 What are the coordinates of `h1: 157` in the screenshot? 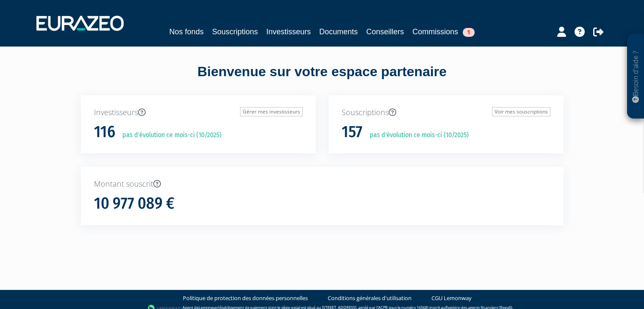 It's located at (352, 132).